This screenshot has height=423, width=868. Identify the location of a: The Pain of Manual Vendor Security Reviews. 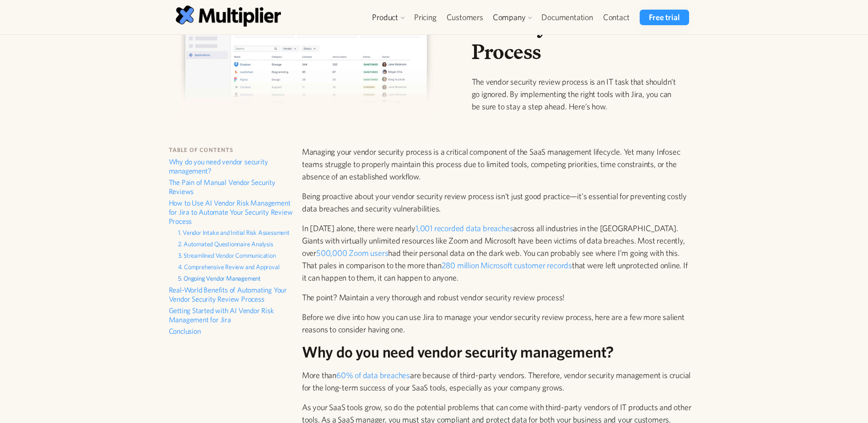
(230, 188).